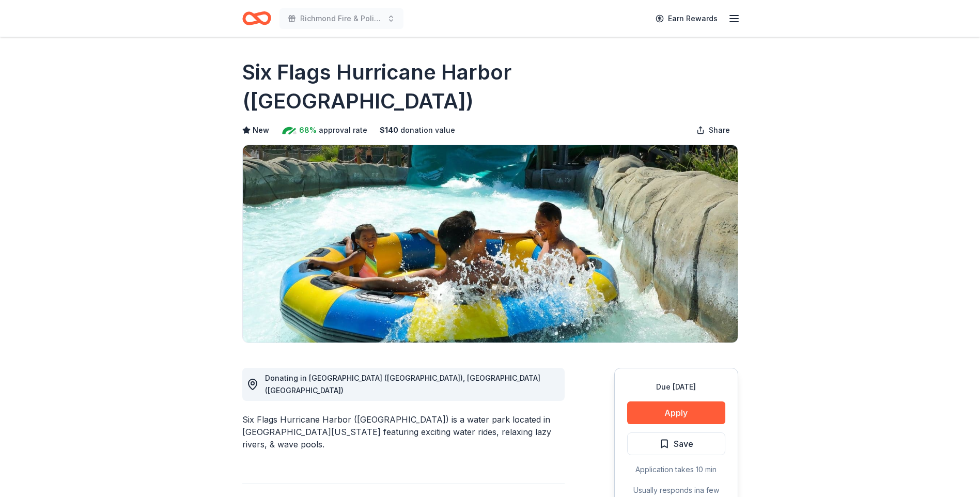 The image size is (980, 497). What do you see at coordinates (261, 130) in the screenshot?
I see `span: New` at bounding box center [261, 130].